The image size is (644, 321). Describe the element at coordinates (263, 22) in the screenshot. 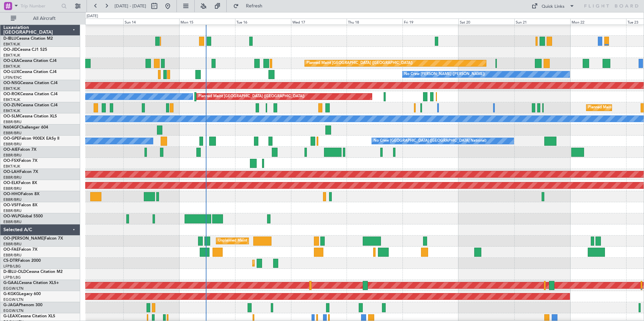

I see `div: Tue 16` at that location.